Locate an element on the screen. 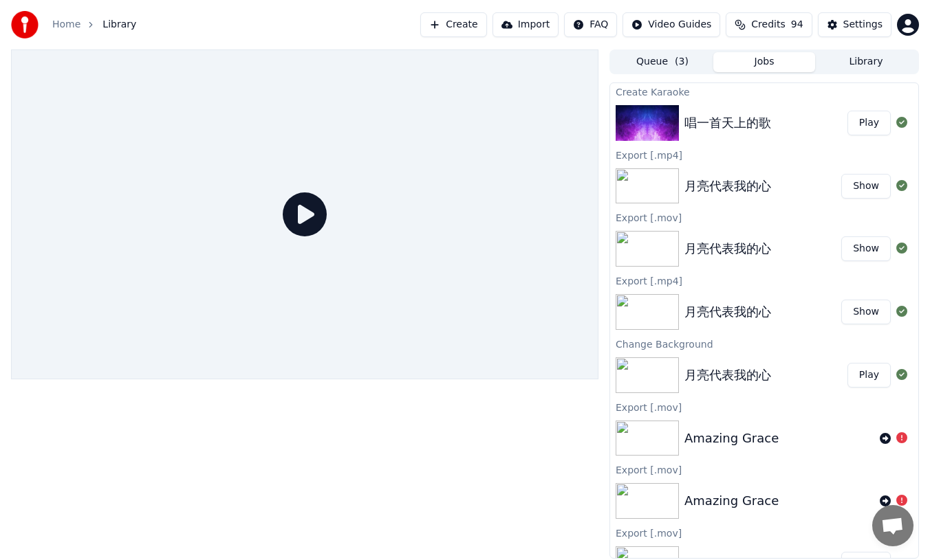 The image size is (930, 560). button: Library is located at coordinates (866, 62).